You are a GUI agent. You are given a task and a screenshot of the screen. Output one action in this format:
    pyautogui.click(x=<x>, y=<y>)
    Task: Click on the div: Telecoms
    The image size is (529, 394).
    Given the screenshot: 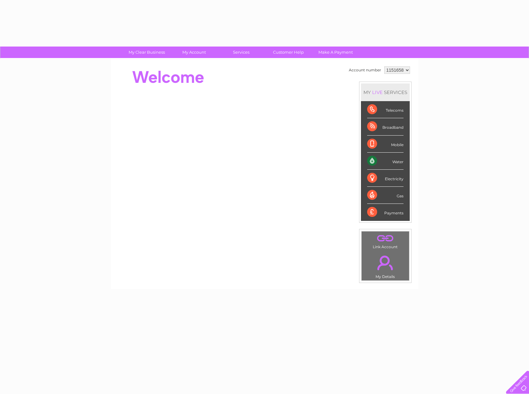 What is the action you would take?
    pyautogui.click(x=385, y=110)
    